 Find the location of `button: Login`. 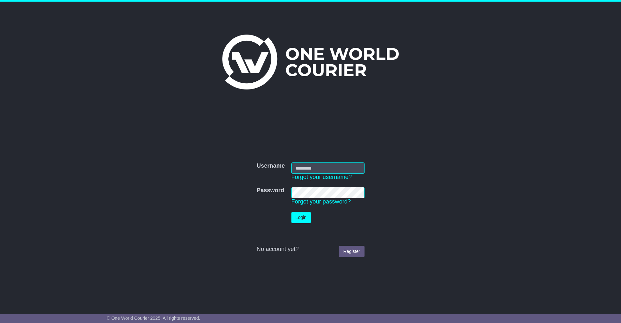

button: Login is located at coordinates (301, 218).